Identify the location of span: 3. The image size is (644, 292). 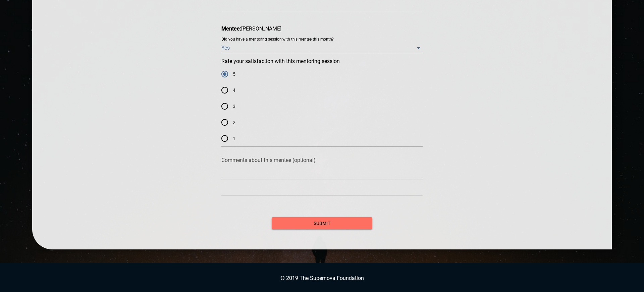
(234, 106).